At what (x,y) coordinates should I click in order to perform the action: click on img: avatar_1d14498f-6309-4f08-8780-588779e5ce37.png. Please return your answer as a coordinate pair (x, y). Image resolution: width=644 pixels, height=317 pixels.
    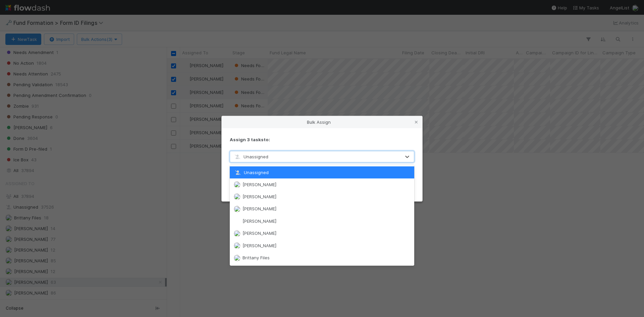
    Looking at the image, I should click on (237, 184).